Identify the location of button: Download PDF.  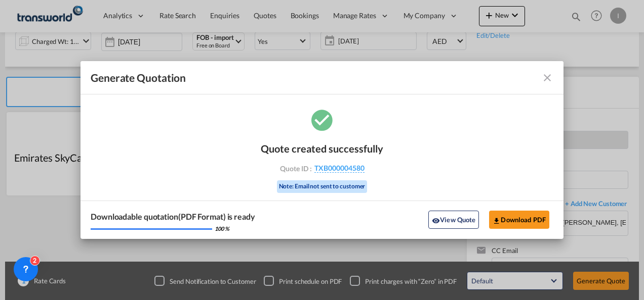
(519, 220).